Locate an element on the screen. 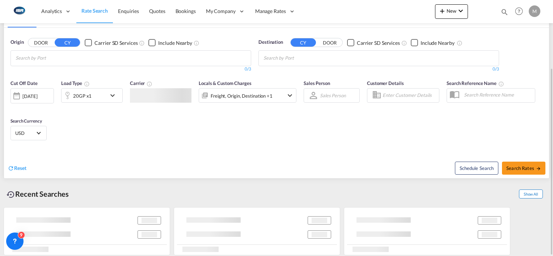 The width and height of the screenshot is (553, 256). span: Search Currency is located at coordinates (26, 121).